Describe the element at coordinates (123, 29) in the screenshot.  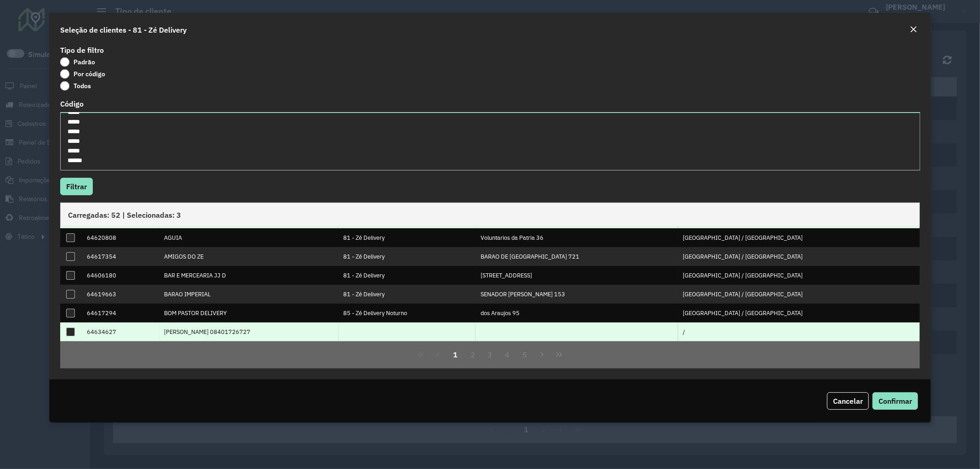
I see `h4: Seleção de clientes - 81 - Zé Delivery` at that location.